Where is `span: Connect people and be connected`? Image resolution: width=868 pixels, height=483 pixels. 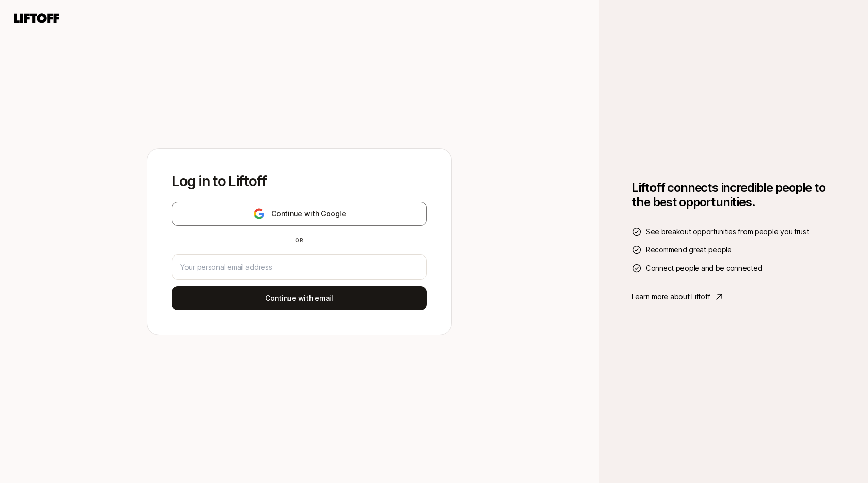
span: Connect people and be connected is located at coordinates (704, 268).